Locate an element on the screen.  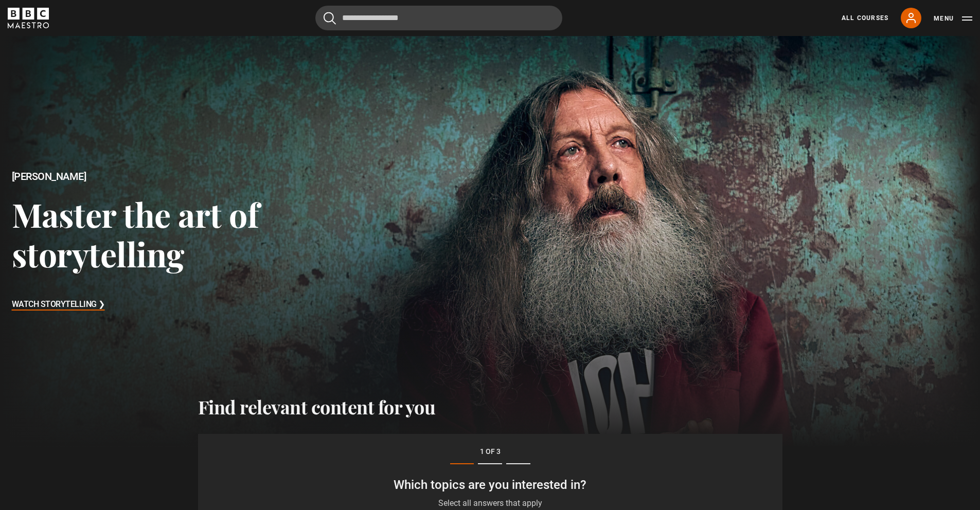
p: 1 of 3 is located at coordinates (490, 452).